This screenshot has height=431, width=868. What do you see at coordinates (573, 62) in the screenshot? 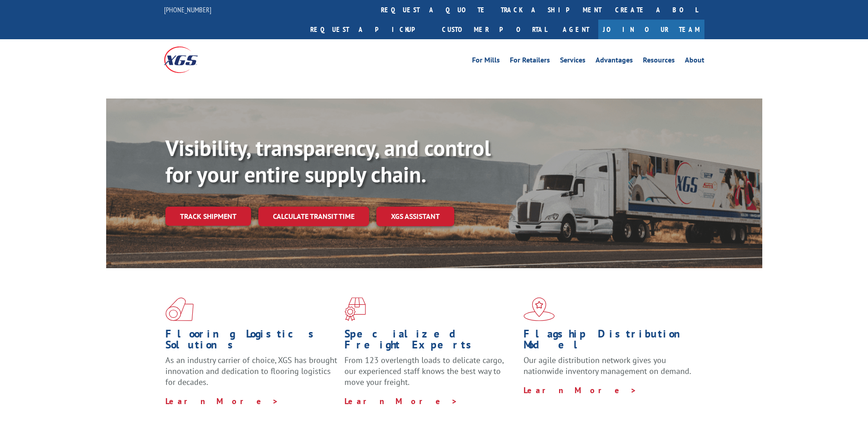
I see `a: Services` at bounding box center [573, 62].